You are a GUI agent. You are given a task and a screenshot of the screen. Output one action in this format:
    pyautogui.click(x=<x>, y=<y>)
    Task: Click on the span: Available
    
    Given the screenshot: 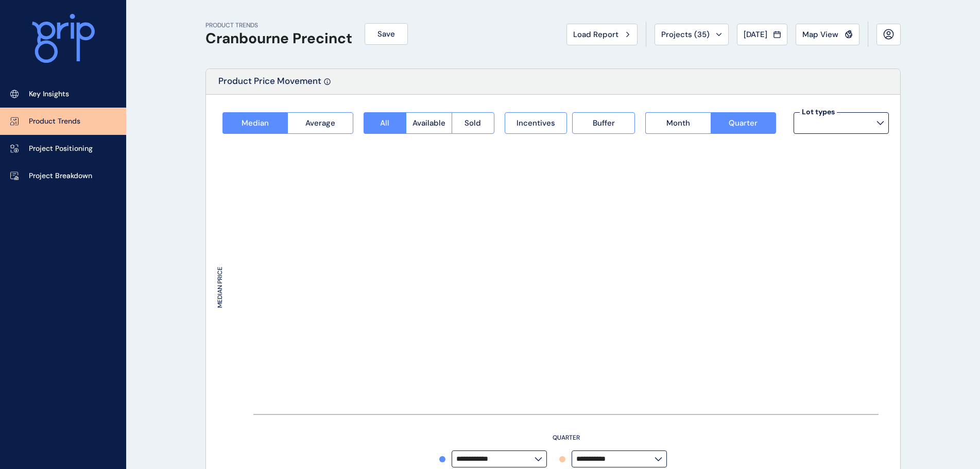 What is the action you would take?
    pyautogui.click(x=429, y=123)
    